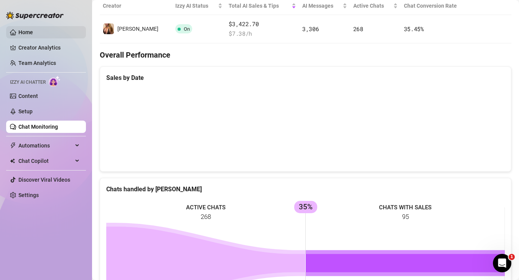  What do you see at coordinates (109, 29) in the screenshot?
I see `img: Noelle` at bounding box center [109, 29].